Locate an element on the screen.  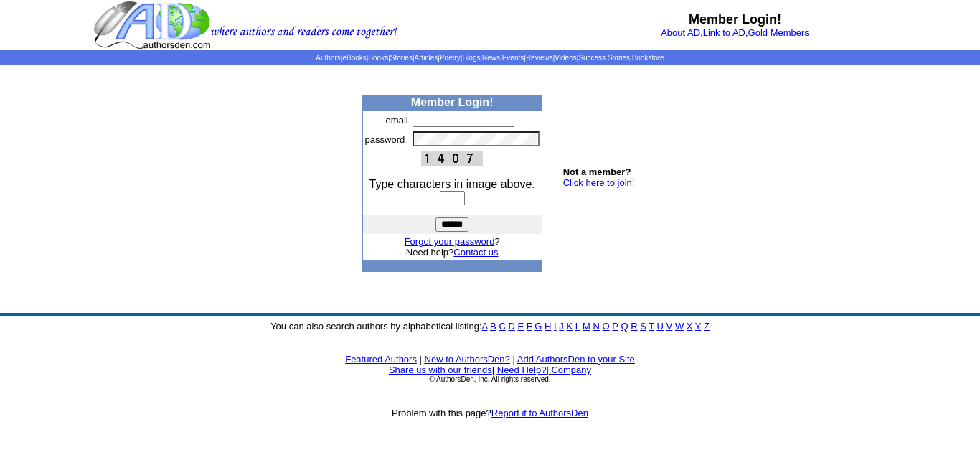
a: Company is located at coordinates (571, 370).